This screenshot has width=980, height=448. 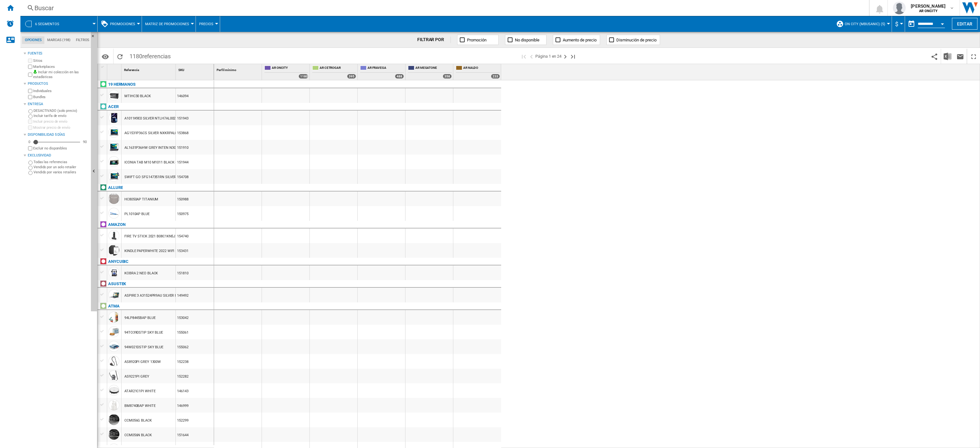 What do you see at coordinates (194, 199) in the screenshot?
I see `div: 150988` at bounding box center [194, 199].